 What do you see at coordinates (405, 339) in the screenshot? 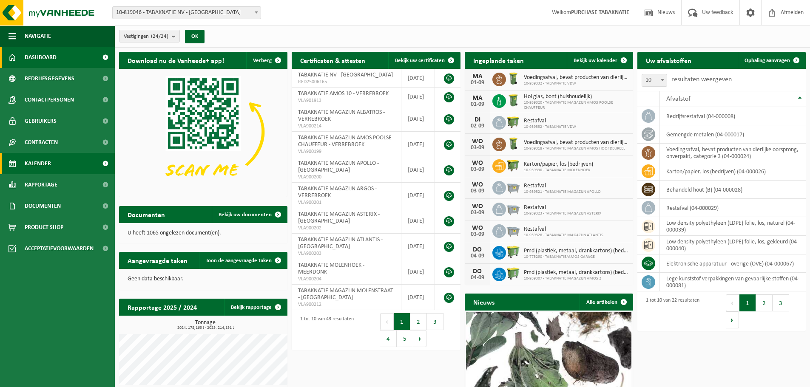
I see `button: 5` at bounding box center [405, 339].